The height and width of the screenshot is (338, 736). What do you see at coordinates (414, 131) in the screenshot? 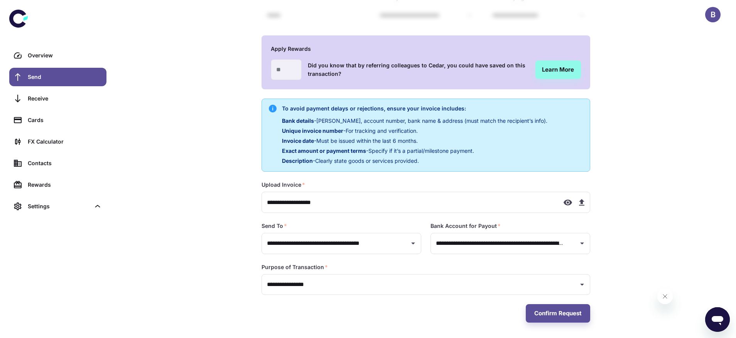
I see `p: - For tracking and verification.` at bounding box center [414, 131].